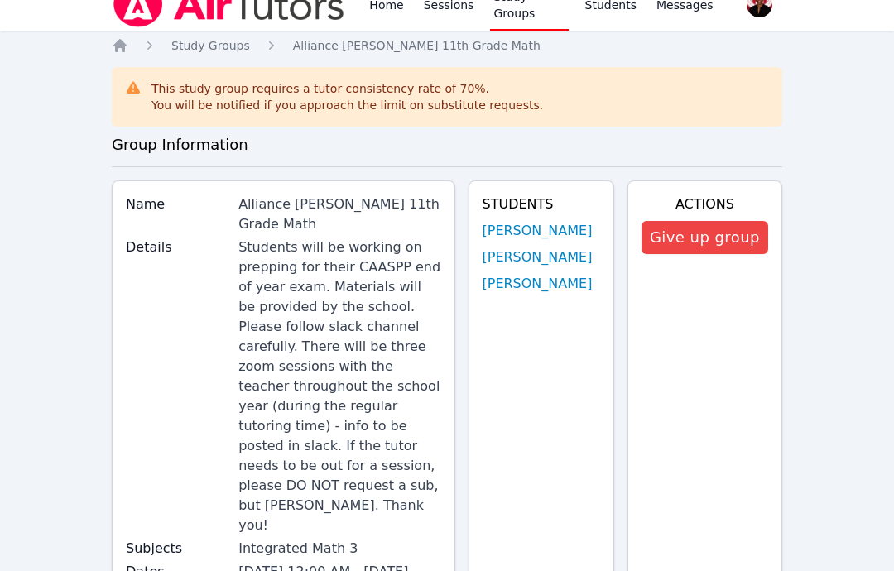 The height and width of the screenshot is (571, 894). What do you see at coordinates (704, 204) in the screenshot?
I see `h4: Actions` at bounding box center [704, 204].